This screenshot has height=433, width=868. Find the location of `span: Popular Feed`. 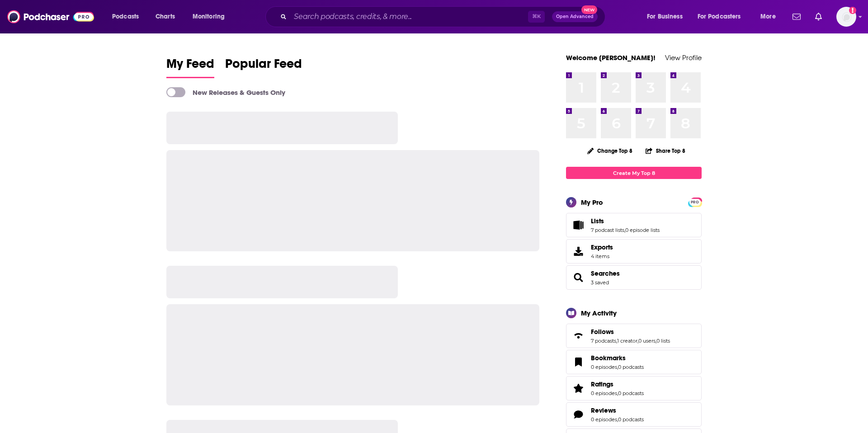

span: Popular Feed is located at coordinates (263, 67).